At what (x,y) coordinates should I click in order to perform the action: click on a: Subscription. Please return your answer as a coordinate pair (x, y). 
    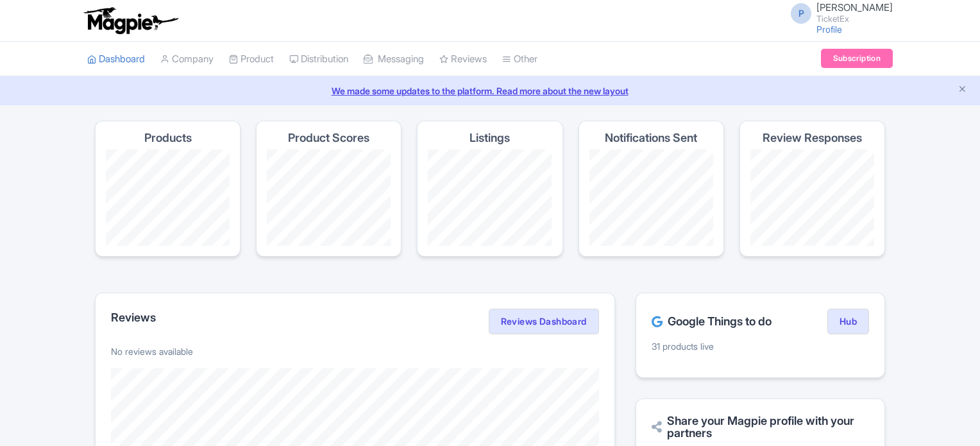
    Looking at the image, I should click on (856, 58).